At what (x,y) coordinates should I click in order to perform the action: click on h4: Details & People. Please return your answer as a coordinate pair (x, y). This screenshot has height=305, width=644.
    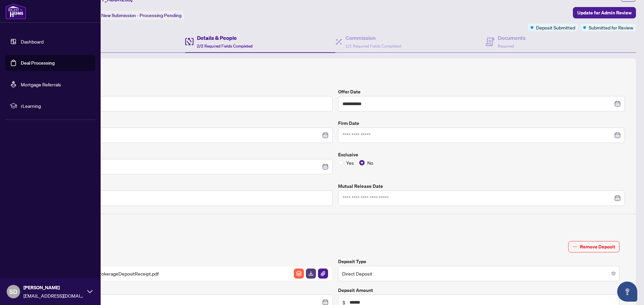
    Looking at the image, I should click on (225, 38).